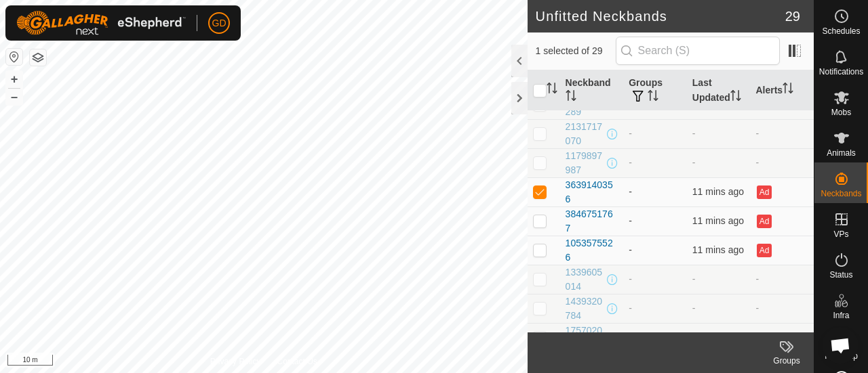  I want to click on button: Map Layers, so click(38, 58).